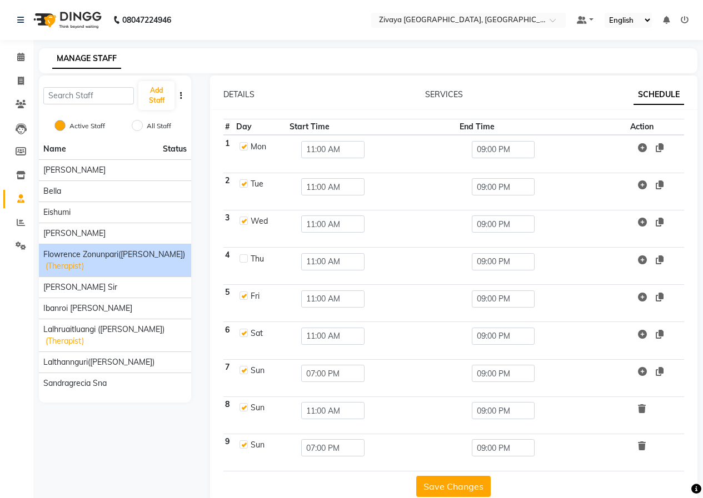  I want to click on a: SERVICES, so click(444, 94).